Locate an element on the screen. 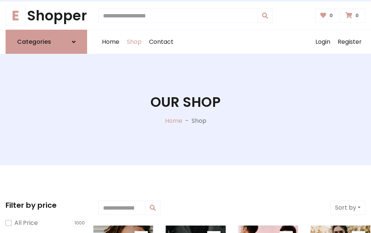 The width and height of the screenshot is (371, 233). label: All Price is located at coordinates (26, 223).